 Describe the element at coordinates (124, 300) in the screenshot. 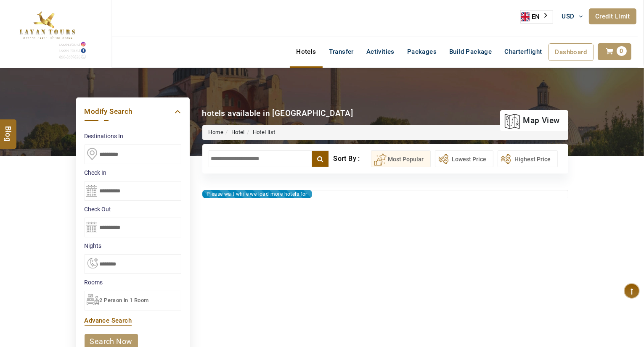

I see `span: 2 Person in 1 Room` at that location.